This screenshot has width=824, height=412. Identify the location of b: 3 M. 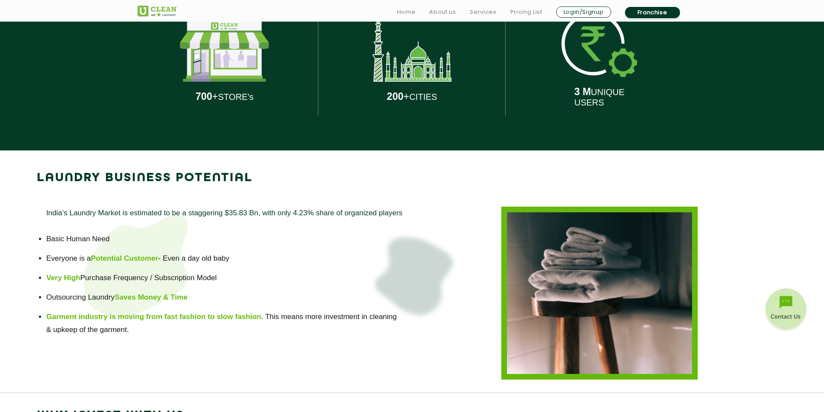
(583, 92).